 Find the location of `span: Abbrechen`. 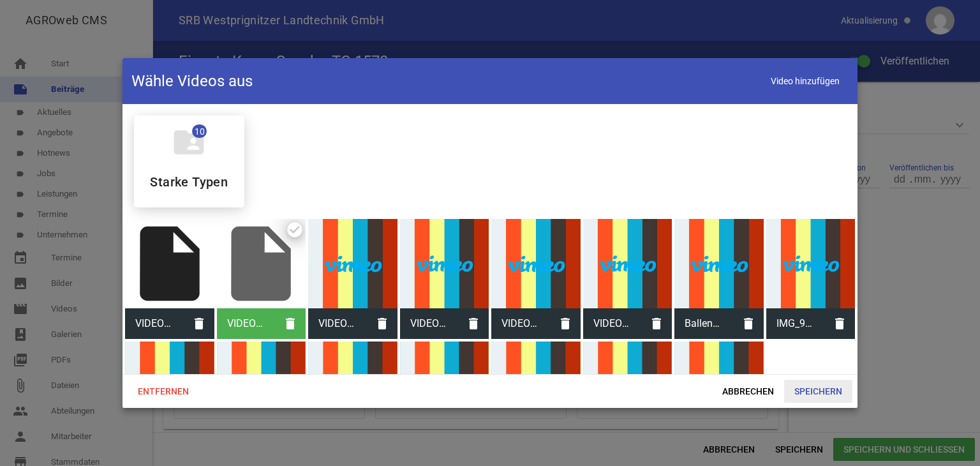

span: Abbrechen is located at coordinates (748, 391).